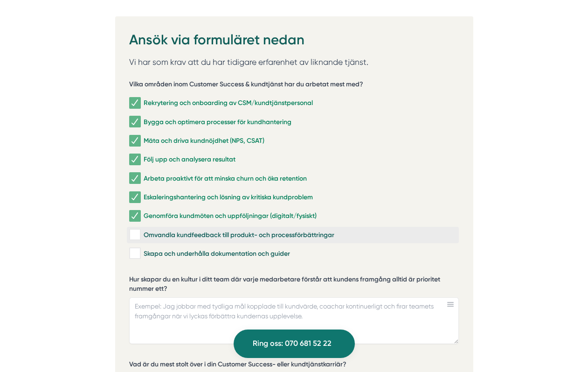  What do you see at coordinates (246, 85) in the screenshot?
I see `h5: Vilka områden inom Customer Success & kundtjänst har du arbetat mest med?` at bounding box center [246, 85].